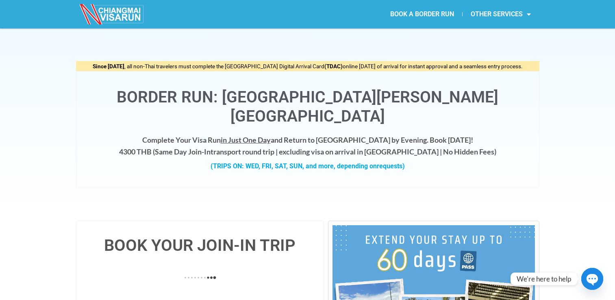  Describe the element at coordinates (423, 14) in the screenshot. I see `nav: Menu` at that location.